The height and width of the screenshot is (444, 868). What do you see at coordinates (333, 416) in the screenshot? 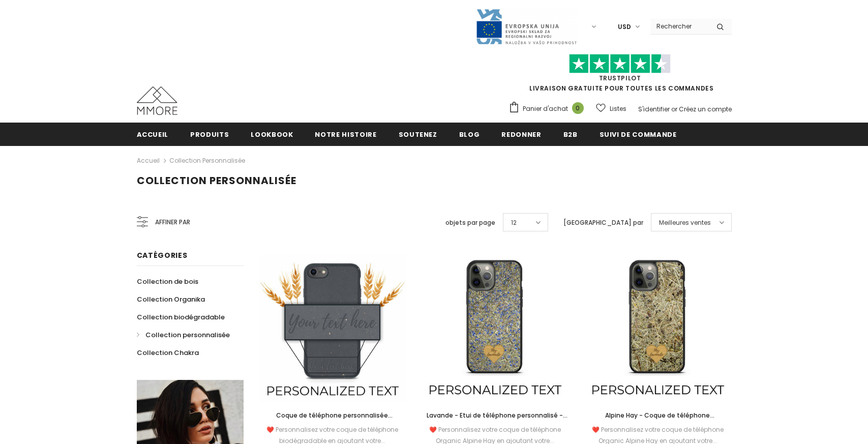
I see `a: Coque de téléphone personnalisée biodégradable - Noire` at bounding box center [333, 416].